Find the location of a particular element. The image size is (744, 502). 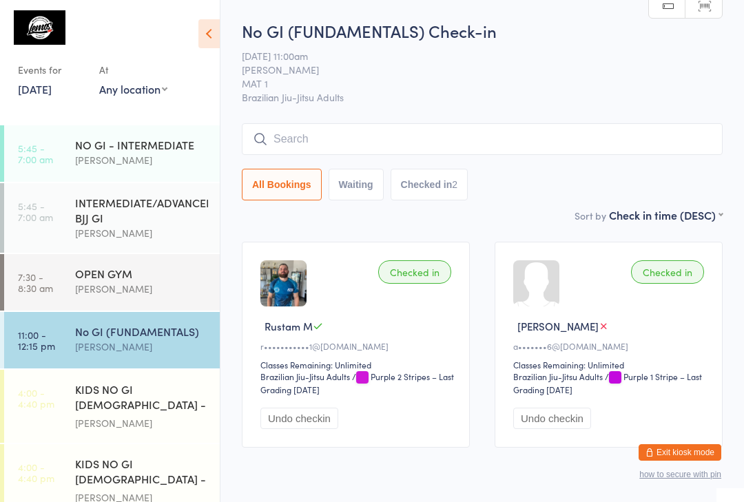

button: how to secure with pin is located at coordinates (680, 475).